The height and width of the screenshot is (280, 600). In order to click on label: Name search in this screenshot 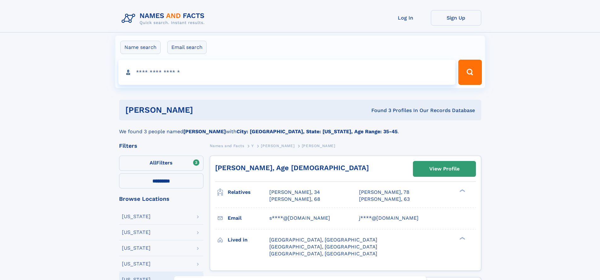, I will do `click(141, 47)`.